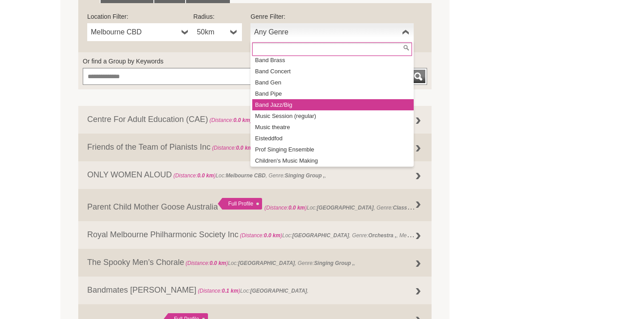  I want to click on strong: Melbourne CBD, so click(245, 175).